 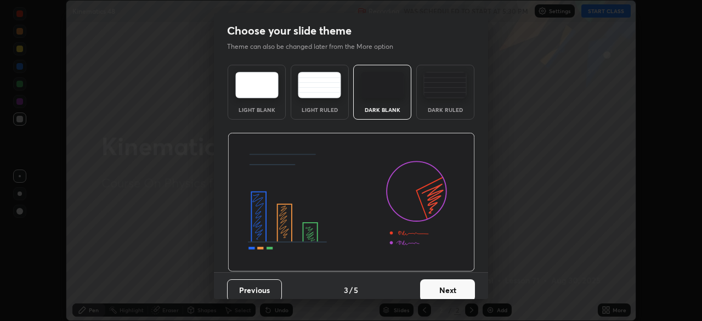 What do you see at coordinates (319, 85) in the screenshot?
I see `img: lightRuledTheme.5fabf969.svg` at bounding box center [319, 85].